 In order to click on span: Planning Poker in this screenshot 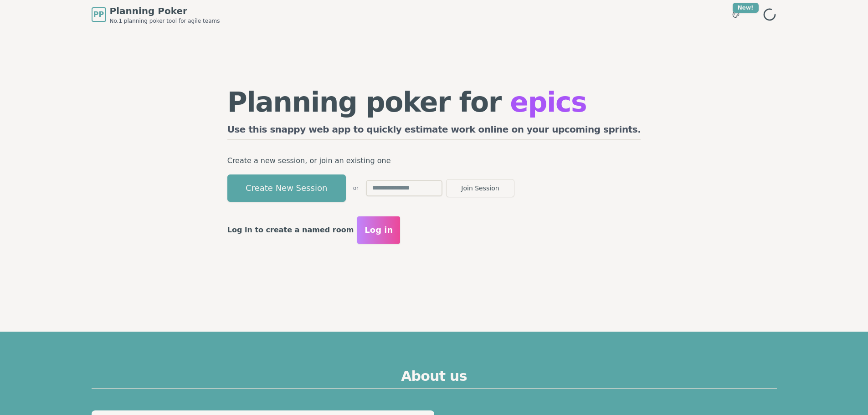, I will do `click(165, 11)`.